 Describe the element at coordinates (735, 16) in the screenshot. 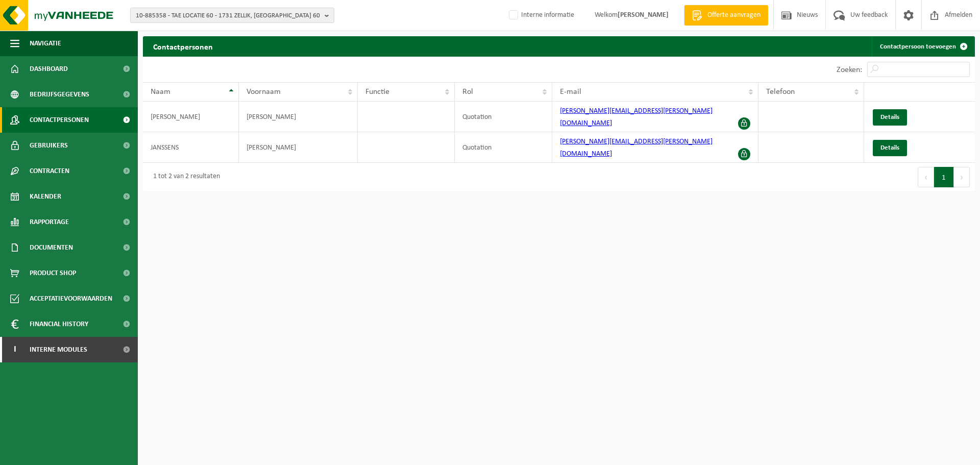

I see `span: Offerte aanvragen` at that location.